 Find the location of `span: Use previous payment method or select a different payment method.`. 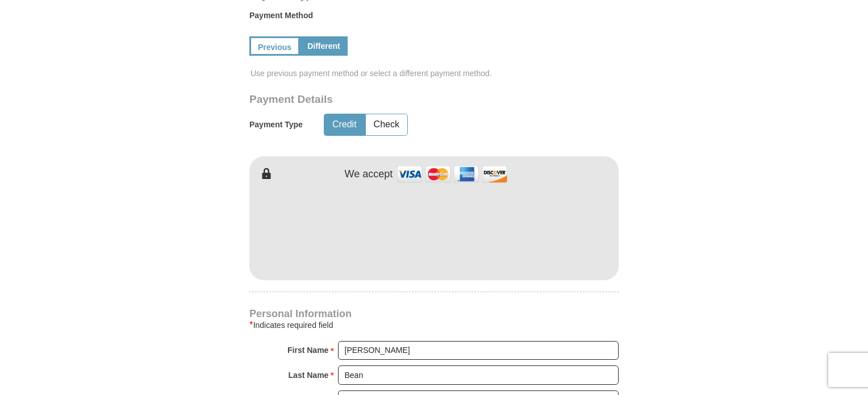

span: Use previous payment method or select a different payment method. is located at coordinates (435, 74).